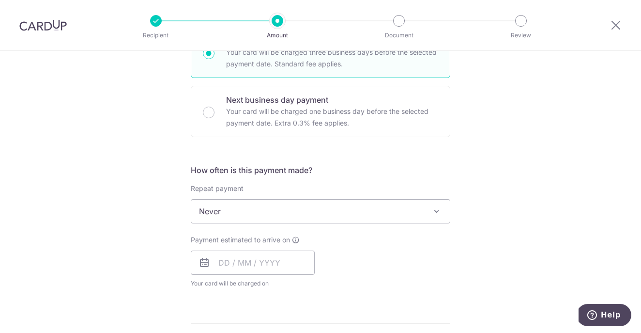 Image resolution: width=641 pixels, height=333 pixels. Describe the element at coordinates (253, 263) in the screenshot. I see `input: DD / MM / YYYY` at that location.